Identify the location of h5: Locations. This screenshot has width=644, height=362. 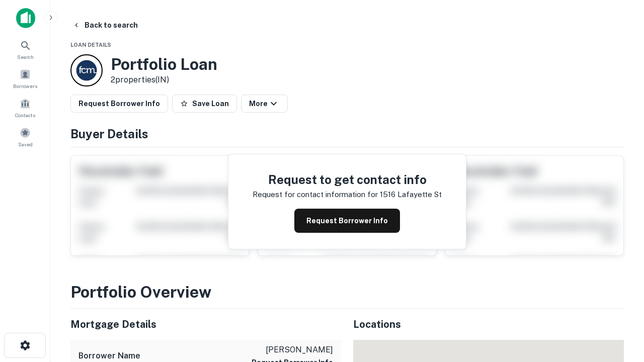
(488, 324).